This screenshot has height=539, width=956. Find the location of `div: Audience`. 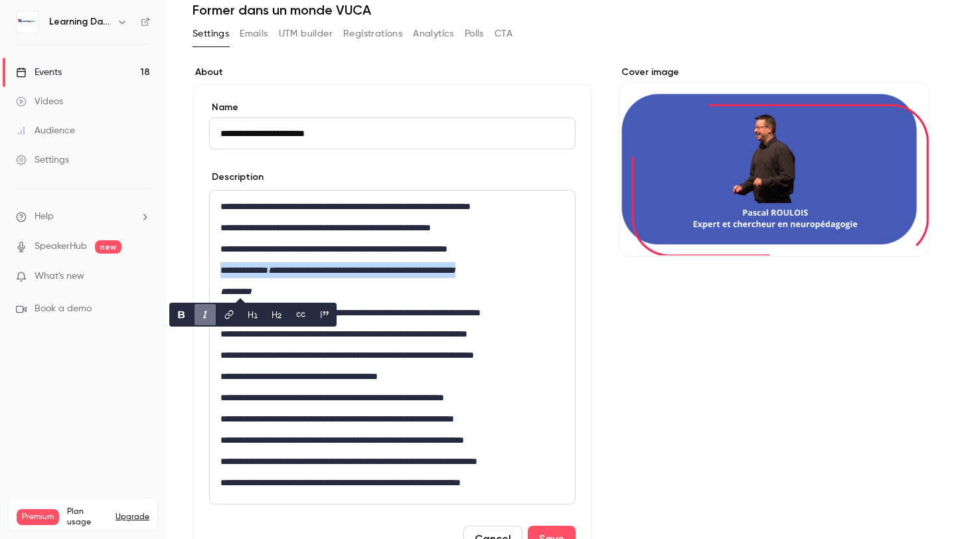

div: Audience is located at coordinates (45, 131).